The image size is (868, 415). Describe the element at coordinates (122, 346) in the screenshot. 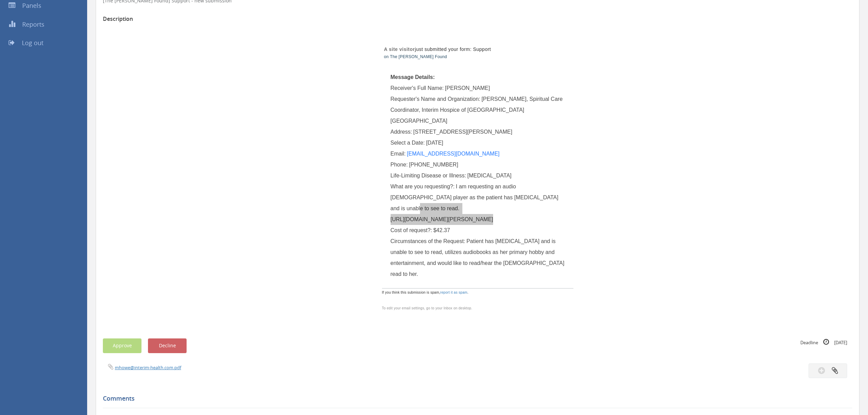

I see `button: Approve` at that location.